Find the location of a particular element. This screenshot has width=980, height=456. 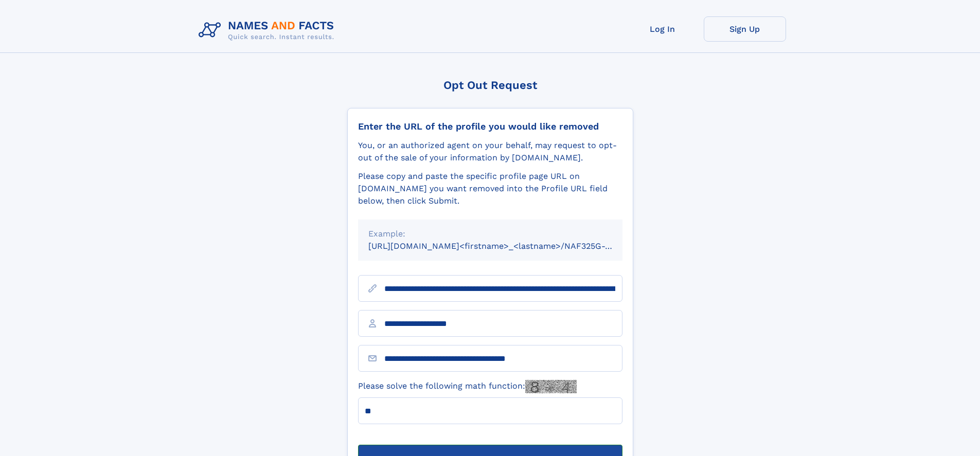

a: Sign Up is located at coordinates (745, 29).